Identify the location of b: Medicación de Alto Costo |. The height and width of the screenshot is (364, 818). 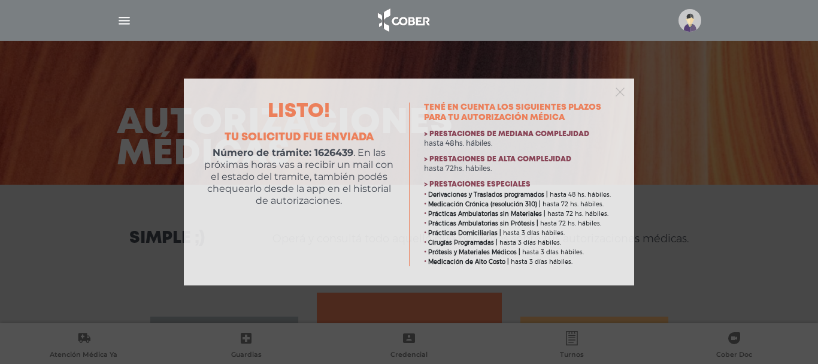
(468, 261).